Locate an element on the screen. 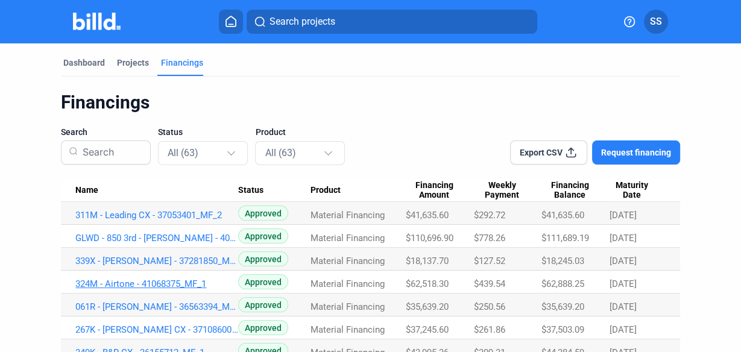 Image resolution: width=741 pixels, height=352 pixels. button: Request financing is located at coordinates (636, 152).